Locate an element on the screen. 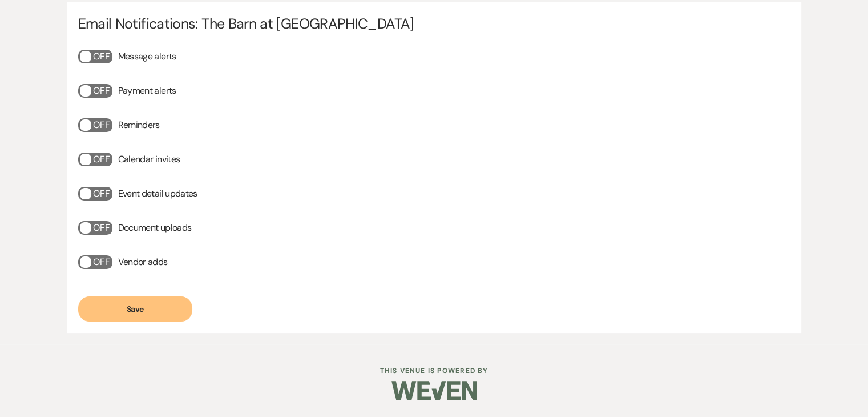  div: Reminders is located at coordinates (145, 133).